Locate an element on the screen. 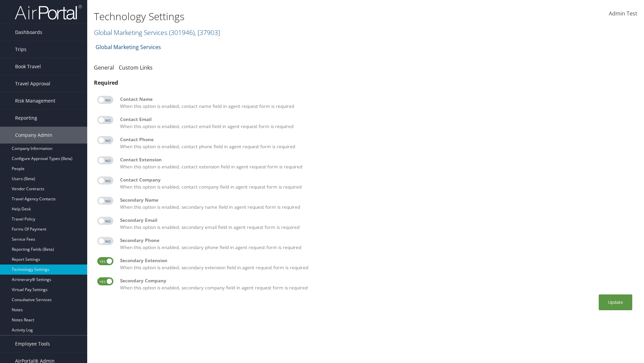  label: When this option is enabled, secondary extension field in agent request form is required is located at coordinates (378, 264).